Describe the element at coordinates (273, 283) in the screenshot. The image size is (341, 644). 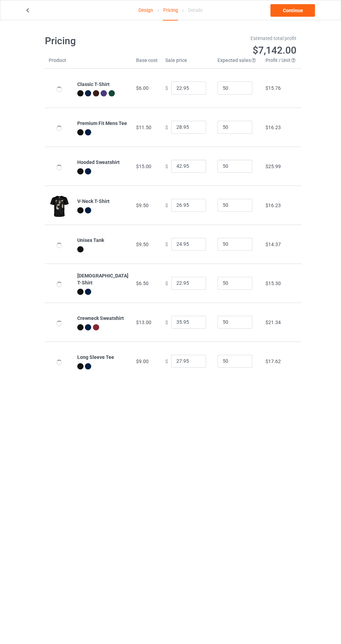
I see `span: $15.30` at that location.